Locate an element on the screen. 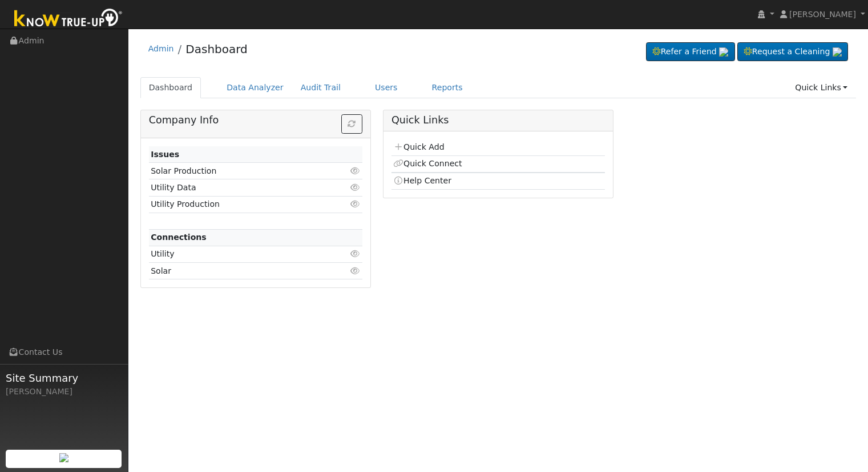 Image resolution: width=868 pixels, height=472 pixels. a: Data Analyzer is located at coordinates (255, 87).